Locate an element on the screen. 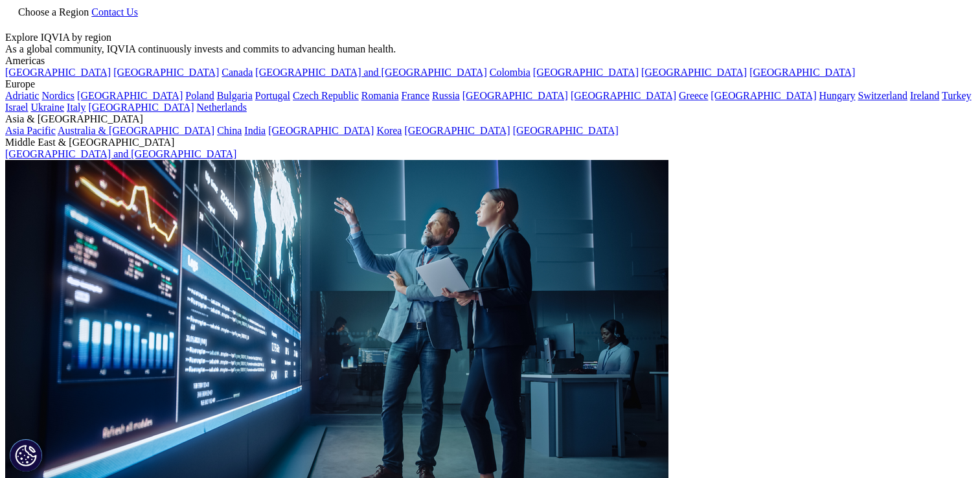 The width and height of the screenshot is (980, 478). a: Netherlands is located at coordinates (222, 107).